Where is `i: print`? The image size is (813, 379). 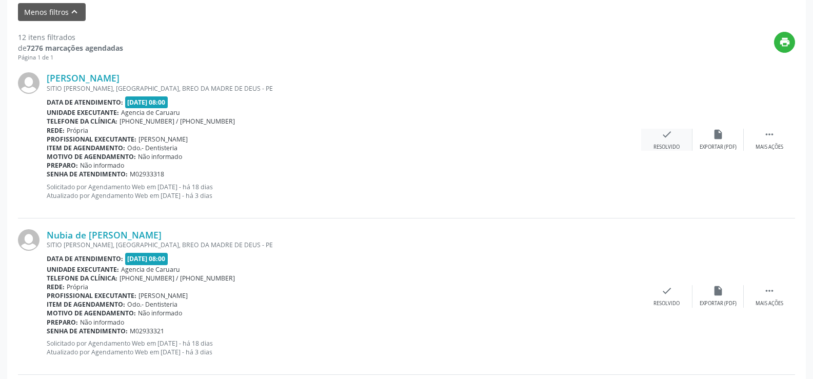
i: print is located at coordinates (784, 42).